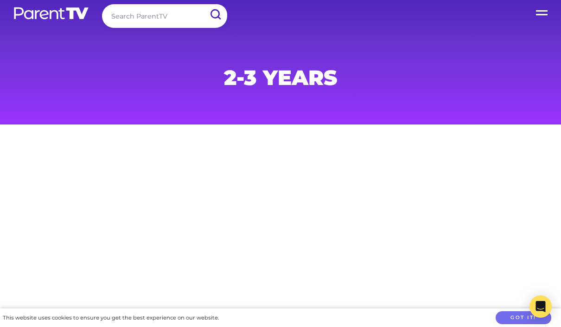 Image resolution: width=561 pixels, height=327 pixels. I want to click on button: Got it!, so click(524, 317).